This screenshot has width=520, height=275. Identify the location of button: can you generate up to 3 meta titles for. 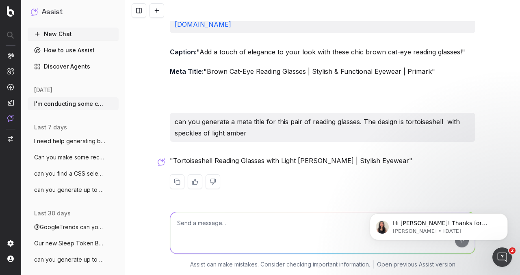
(73, 190).